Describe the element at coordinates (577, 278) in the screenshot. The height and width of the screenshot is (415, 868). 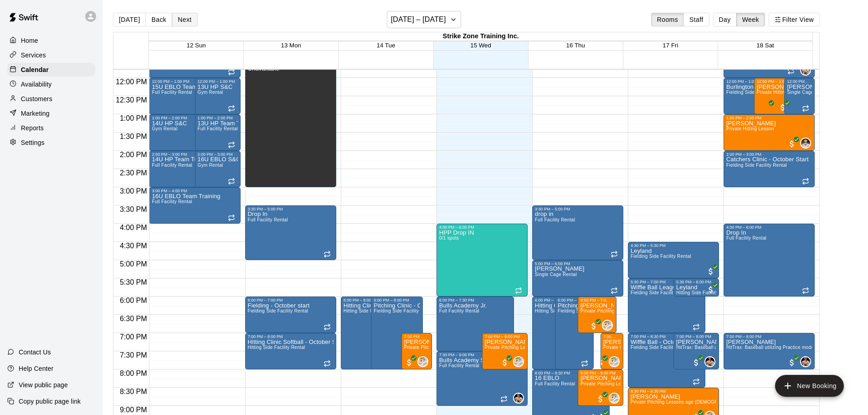
I see `div: 5:00 PM – 6:00 PM: Garrett` at that location.